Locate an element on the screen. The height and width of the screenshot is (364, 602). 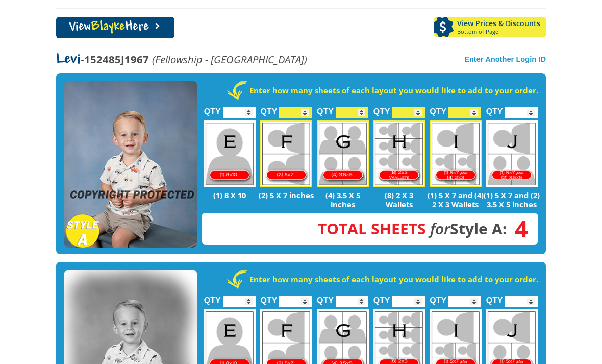
p: (8) 2 X 3 Wallets is located at coordinates (399, 199).